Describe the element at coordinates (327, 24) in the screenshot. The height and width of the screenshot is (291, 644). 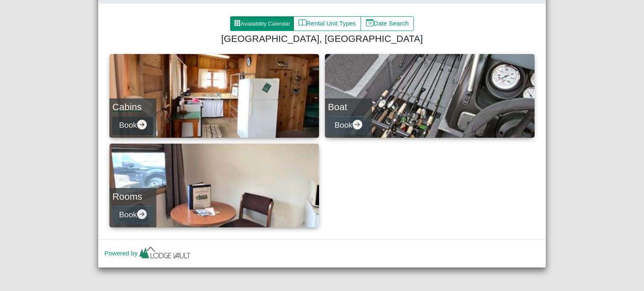
I see `button: bookRental Unit Types` at that location.